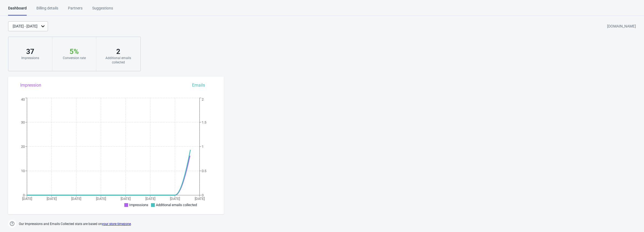 The image size is (644, 232). Describe the element at coordinates (12, 224) in the screenshot. I see `img: help.png` at that location.